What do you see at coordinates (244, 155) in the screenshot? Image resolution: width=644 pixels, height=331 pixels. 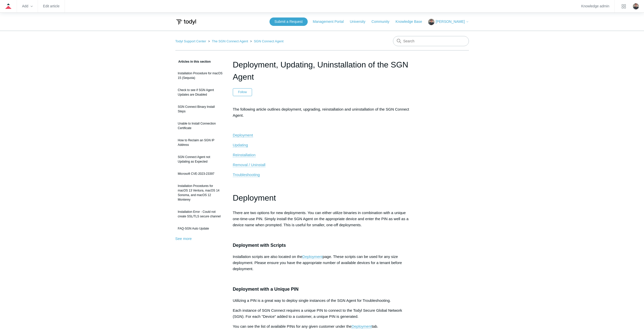 I see `span: Reinstallation` at bounding box center [244, 155].